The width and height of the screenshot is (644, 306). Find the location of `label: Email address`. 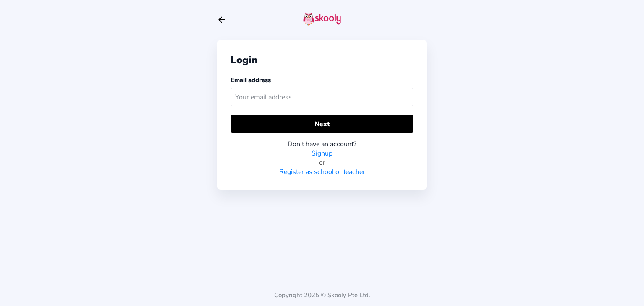

label: Email address is located at coordinates (251, 80).